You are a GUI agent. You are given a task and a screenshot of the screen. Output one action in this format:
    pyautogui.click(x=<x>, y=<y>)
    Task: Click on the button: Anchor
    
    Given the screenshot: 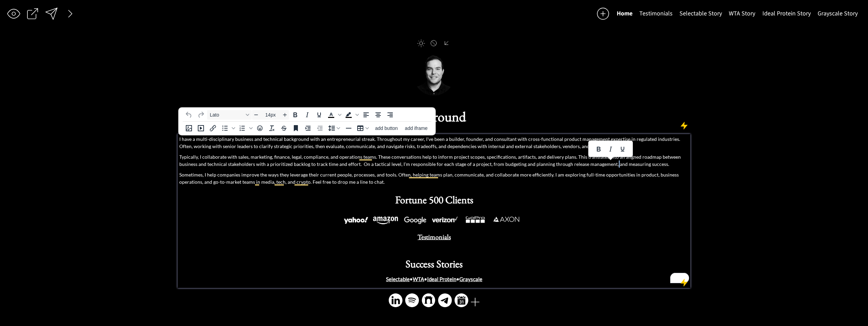 What is the action you would take?
    pyautogui.click(x=296, y=128)
    